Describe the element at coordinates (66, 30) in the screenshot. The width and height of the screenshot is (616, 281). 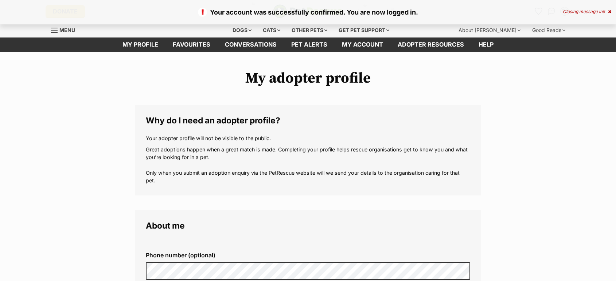
I see `a: Menu` at that location.